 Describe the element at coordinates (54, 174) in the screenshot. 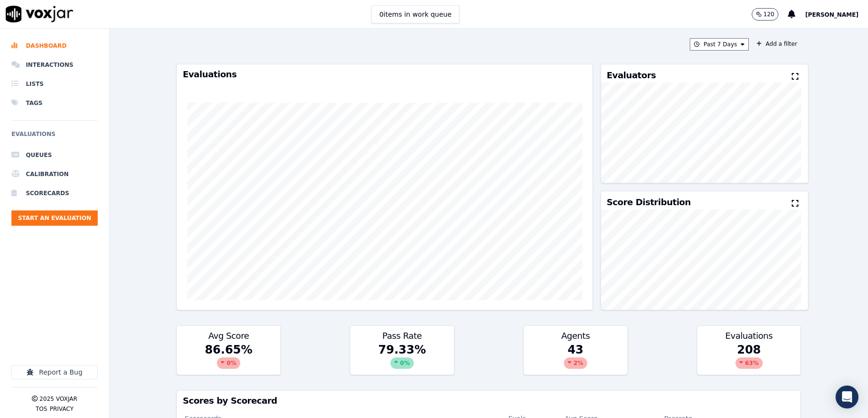

I see `li: Calibration` at that location.